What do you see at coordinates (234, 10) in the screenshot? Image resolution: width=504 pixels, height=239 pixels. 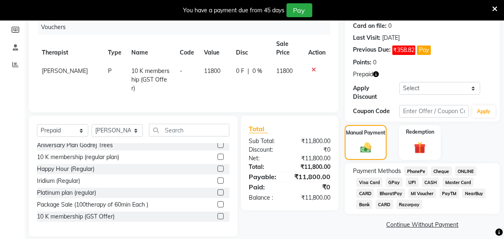 I see `div: You have a payment due from 45 days` at bounding box center [234, 10].